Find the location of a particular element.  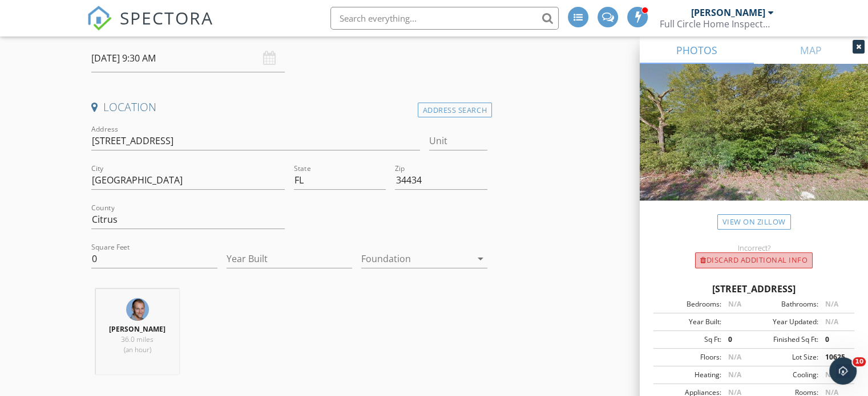

div: Lot Size: is located at coordinates (786, 357).